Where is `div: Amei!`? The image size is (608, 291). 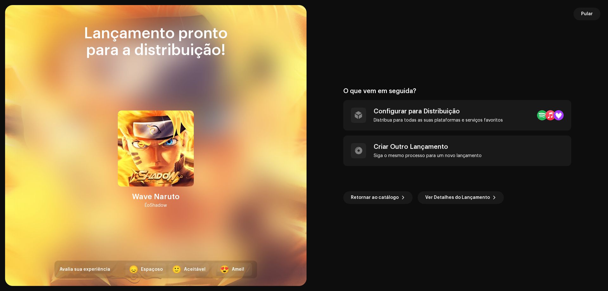 div: Amei! is located at coordinates (238, 270).